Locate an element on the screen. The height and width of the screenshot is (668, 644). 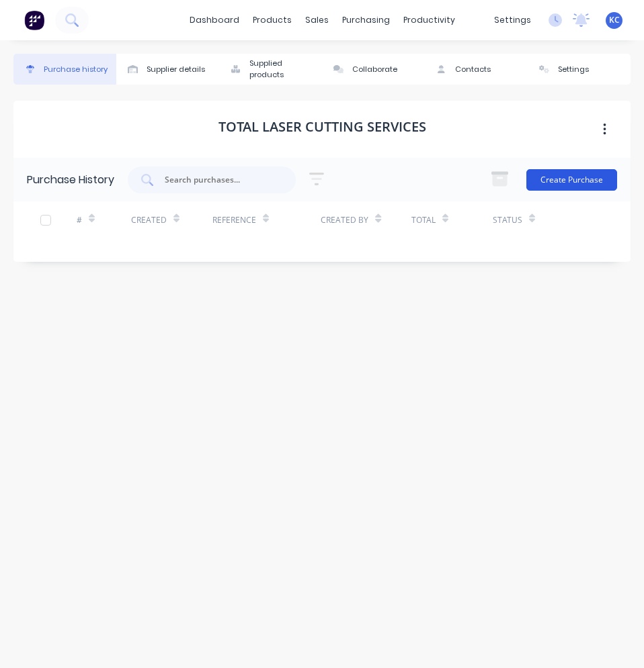
div: Settings is located at coordinates (573, 69).